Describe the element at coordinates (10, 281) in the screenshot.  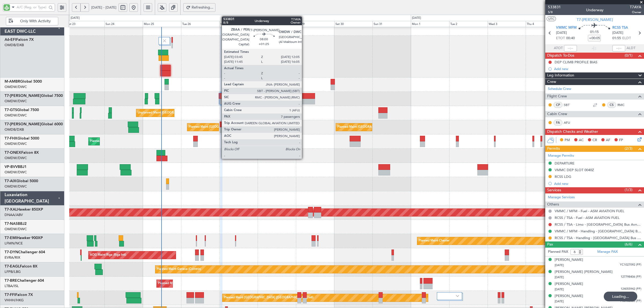
I see `span: T7-BRE` at that location.